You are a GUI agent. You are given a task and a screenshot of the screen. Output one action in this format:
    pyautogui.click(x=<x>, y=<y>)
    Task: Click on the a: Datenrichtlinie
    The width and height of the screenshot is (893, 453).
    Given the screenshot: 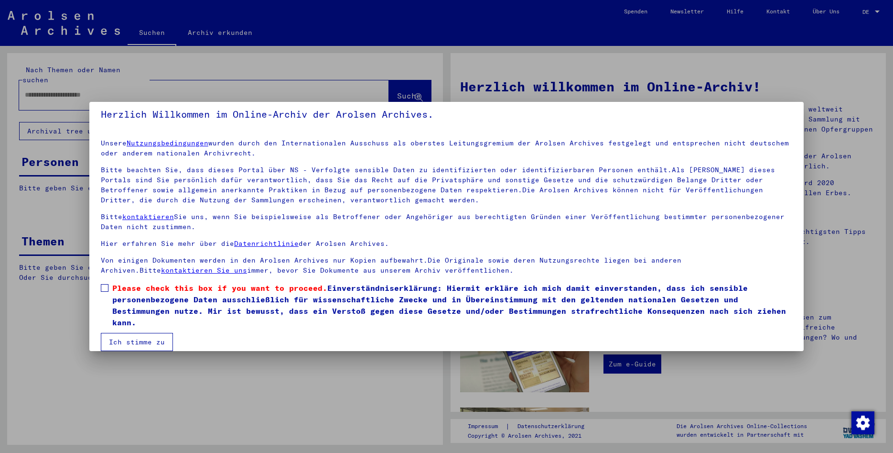 What is the action you would take?
    pyautogui.click(x=266, y=243)
    